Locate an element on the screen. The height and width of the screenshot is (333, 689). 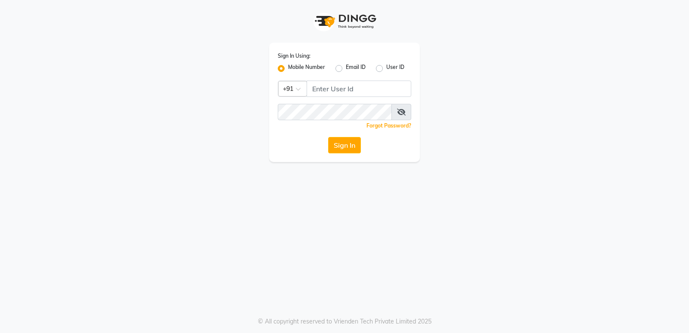
label: Sign In Using: is located at coordinates (294, 56).